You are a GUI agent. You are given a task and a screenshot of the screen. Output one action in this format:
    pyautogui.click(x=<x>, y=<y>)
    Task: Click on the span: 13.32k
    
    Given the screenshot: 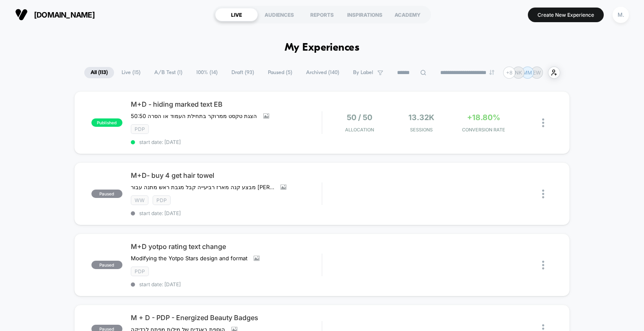 What is the action you would take?
    pyautogui.click(x=422, y=117)
    